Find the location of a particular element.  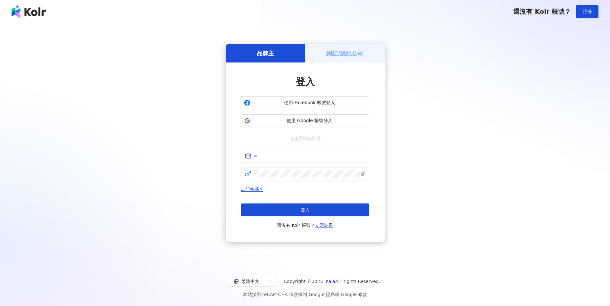

span: 註冊 is located at coordinates (587, 12).